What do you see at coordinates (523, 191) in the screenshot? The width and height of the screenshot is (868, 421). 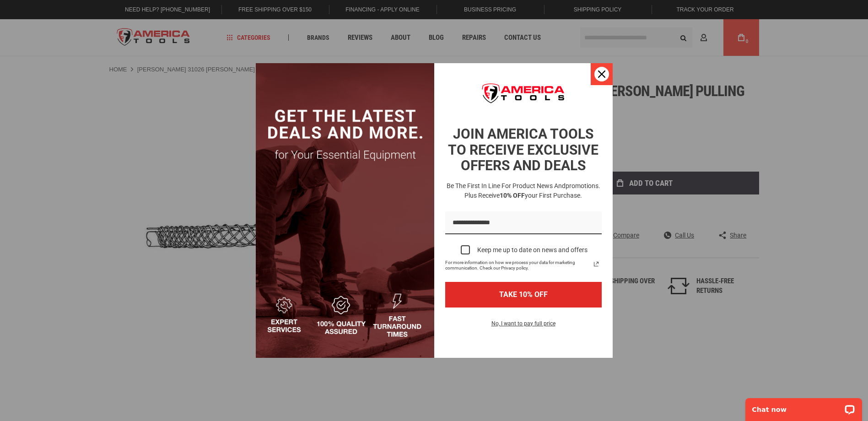 I see `h3: Be the first in line for product news and` at bounding box center [523, 191].